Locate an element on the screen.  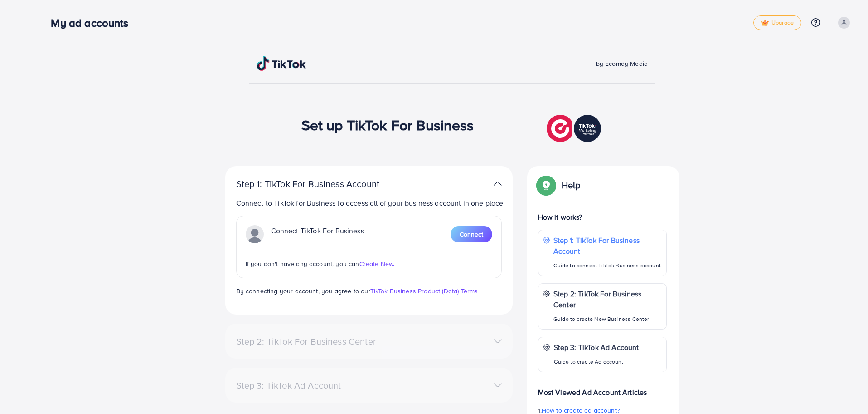
p: Guide to create New Business Center is located at coordinates (608, 319).